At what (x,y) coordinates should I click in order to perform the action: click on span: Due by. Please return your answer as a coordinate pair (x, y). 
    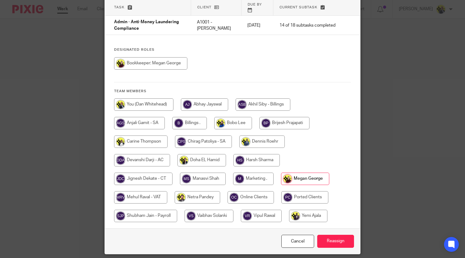
    Looking at the image, I should click on (255, 4).